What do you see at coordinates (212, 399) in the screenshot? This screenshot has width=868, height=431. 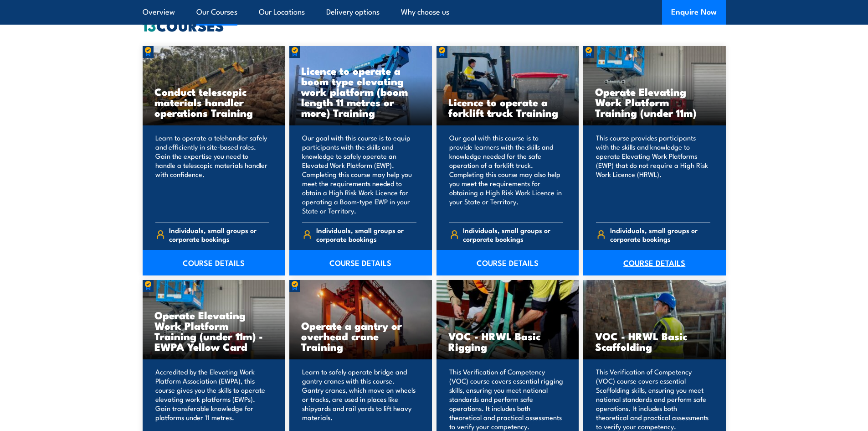 I see `p: Accredited by the Elevating Work Platform Association (EWPA), this course gives you the skills to...` at bounding box center [212, 399].